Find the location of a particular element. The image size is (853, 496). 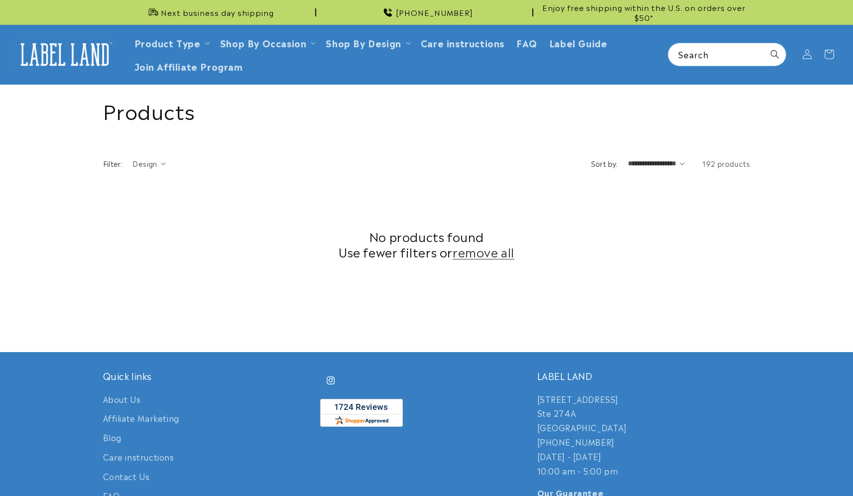

span: Care instructions is located at coordinates (463, 42).